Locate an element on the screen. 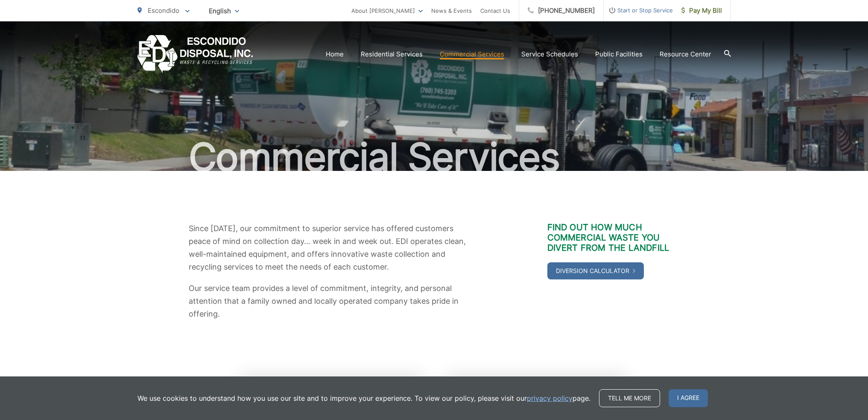  a: Residential Services is located at coordinates (392, 54).